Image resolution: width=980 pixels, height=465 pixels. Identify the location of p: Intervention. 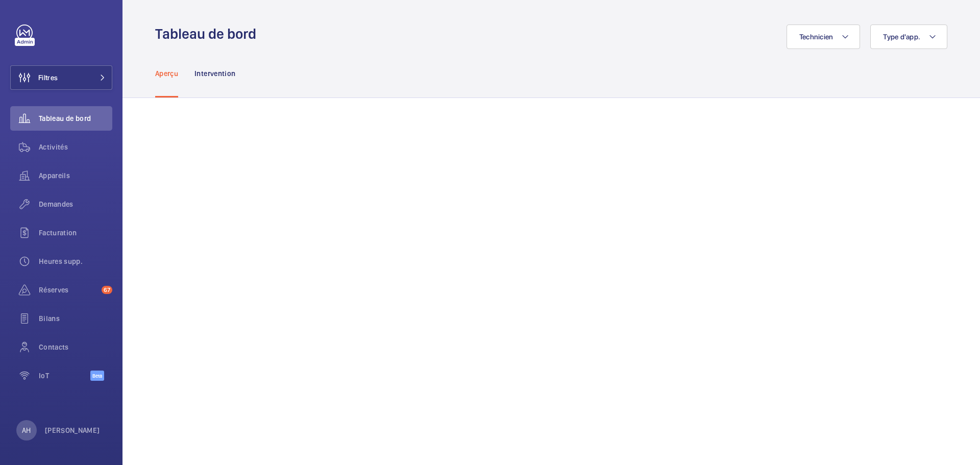
(215, 73).